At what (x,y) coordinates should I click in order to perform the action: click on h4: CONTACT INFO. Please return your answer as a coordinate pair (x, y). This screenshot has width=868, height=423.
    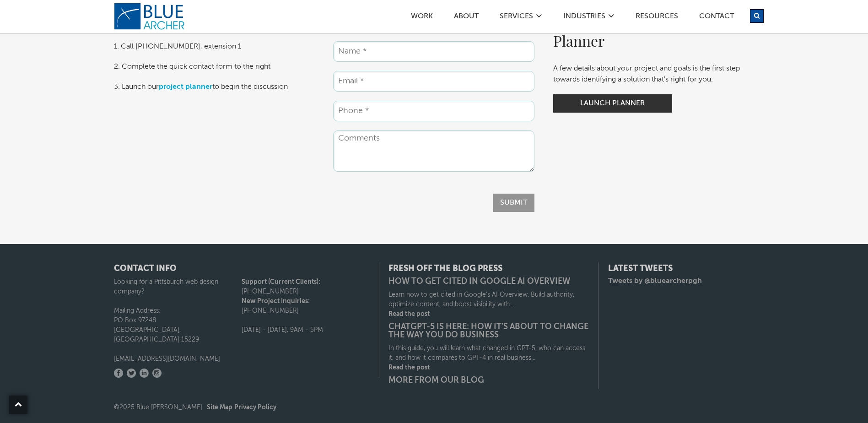
    Looking at the image, I should click on (241, 269).